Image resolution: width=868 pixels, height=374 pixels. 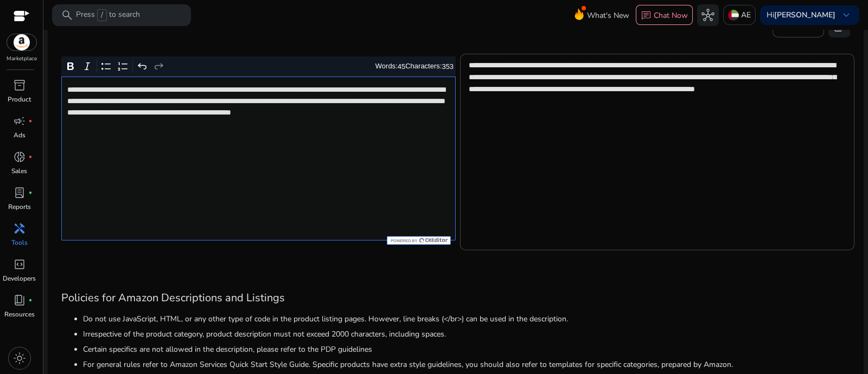 I want to click on p: Developers, so click(x=19, y=279).